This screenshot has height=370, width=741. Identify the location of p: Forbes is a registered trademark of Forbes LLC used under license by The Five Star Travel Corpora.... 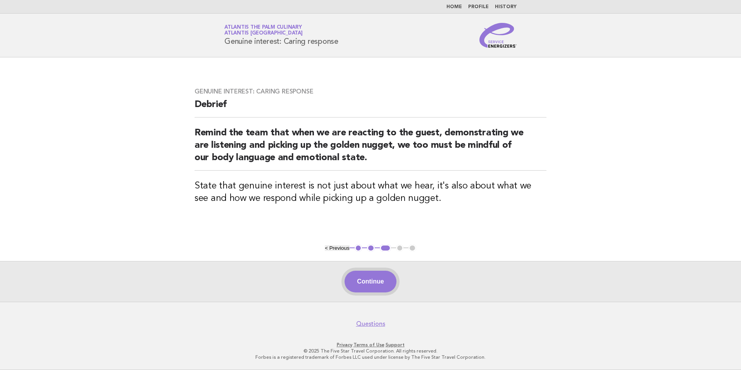
(371, 357).